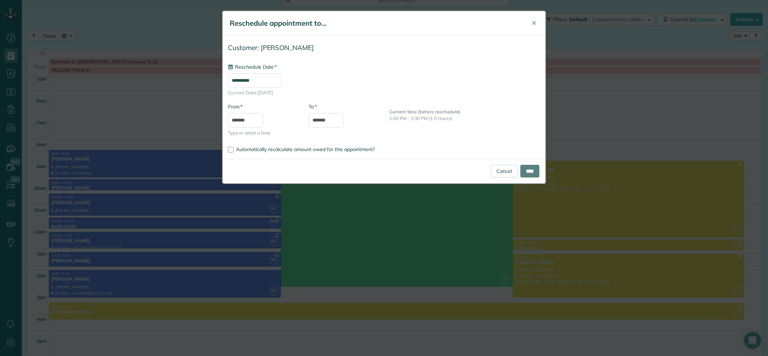 This screenshot has height=356, width=768. I want to click on b: Current time (before reschedule), so click(425, 112).